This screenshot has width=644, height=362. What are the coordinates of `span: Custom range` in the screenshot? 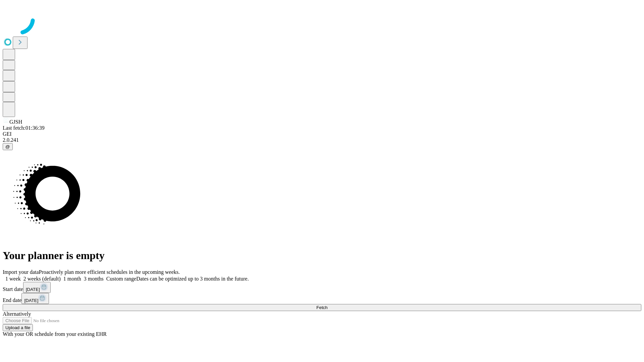 It's located at (121, 278).